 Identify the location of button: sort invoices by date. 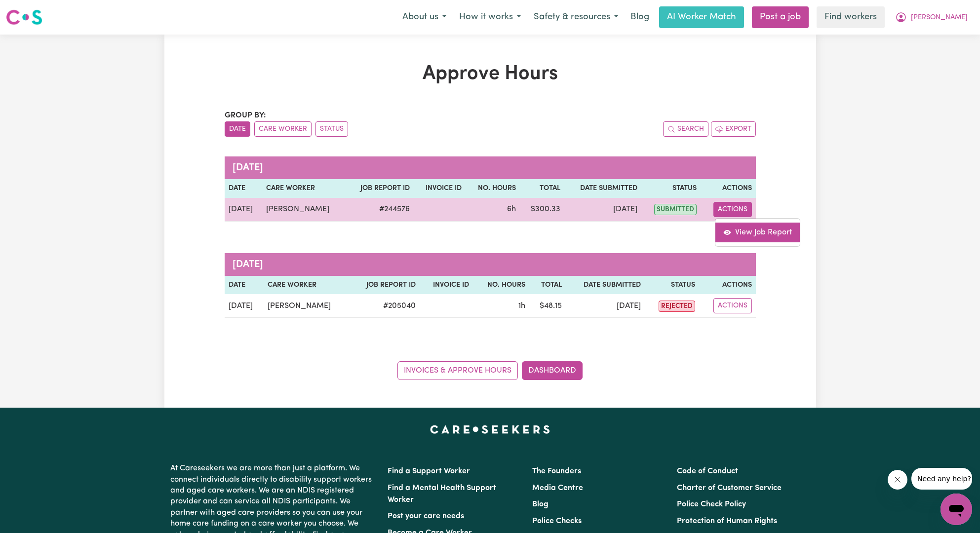
(238, 129).